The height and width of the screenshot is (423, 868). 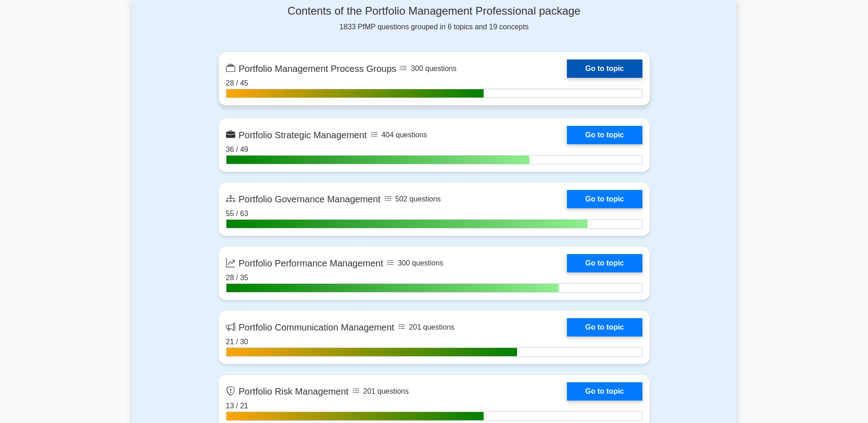 What do you see at coordinates (434, 11) in the screenshot?
I see `h4: Contents of the Portfolio Management Professional package` at bounding box center [434, 11].